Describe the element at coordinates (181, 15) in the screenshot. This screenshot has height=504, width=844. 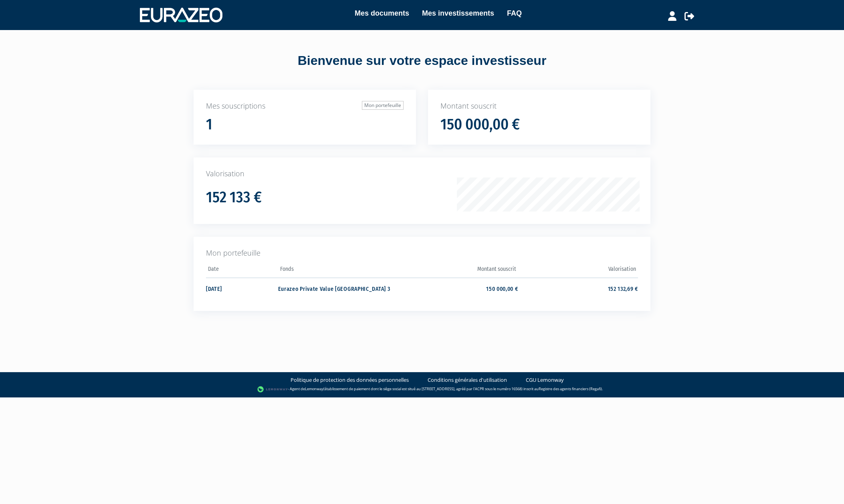
I see `img: 1732889491-logotype_eurazeo_blanc_rvb.png` at that location.